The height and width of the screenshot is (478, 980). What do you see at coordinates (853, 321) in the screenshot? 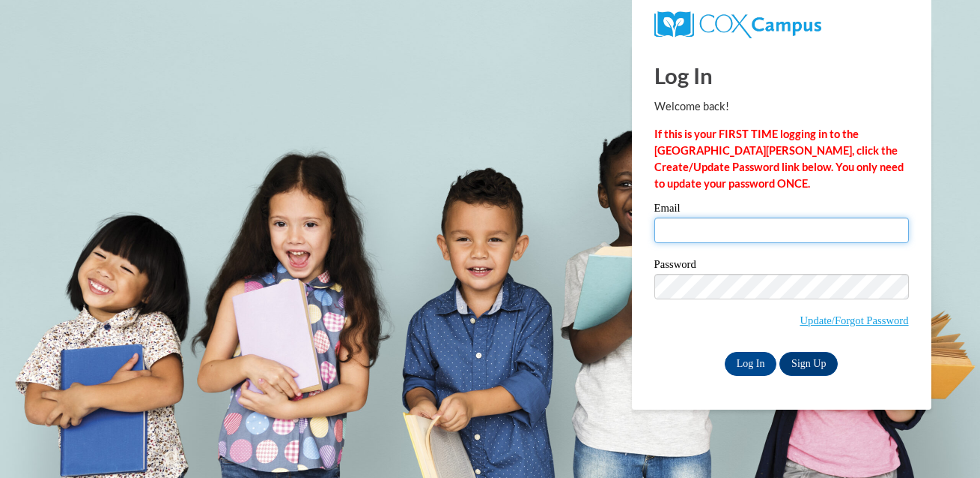
I see `a: Update/Forgot Password` at bounding box center [853, 321].